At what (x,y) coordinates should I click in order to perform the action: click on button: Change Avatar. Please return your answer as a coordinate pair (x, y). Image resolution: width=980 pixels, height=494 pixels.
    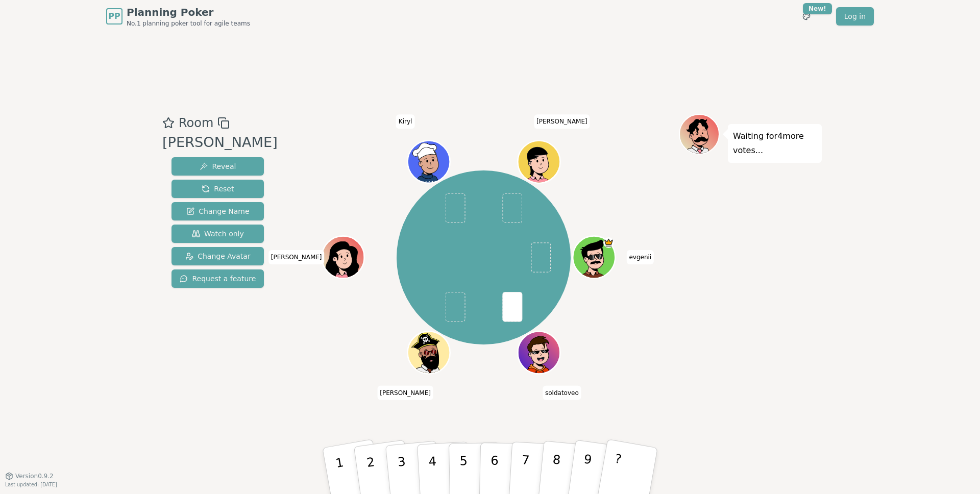
    Looking at the image, I should click on (218, 256).